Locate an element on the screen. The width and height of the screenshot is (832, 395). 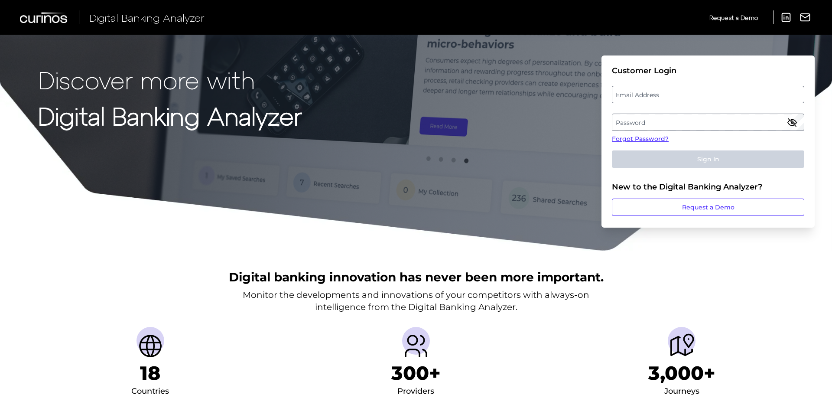
h1: 3,000+ is located at coordinates (682, 373).